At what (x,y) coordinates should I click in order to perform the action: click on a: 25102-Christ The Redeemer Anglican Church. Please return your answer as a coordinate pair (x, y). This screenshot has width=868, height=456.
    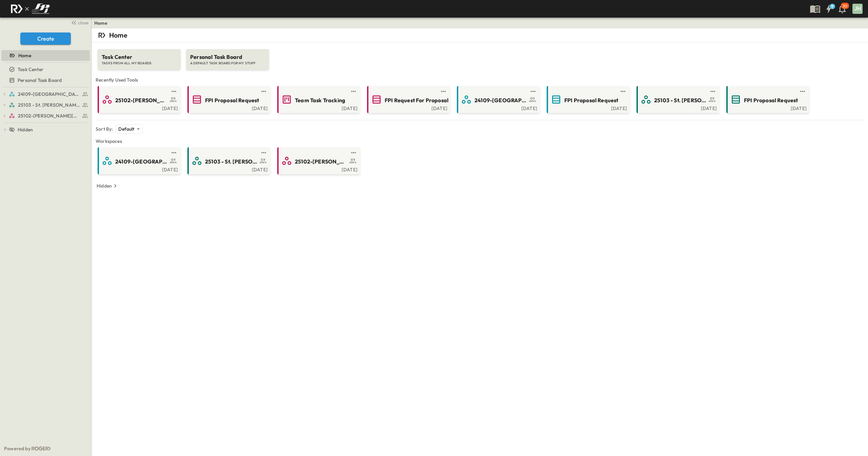
    Looking at the image, I should click on (48, 116).